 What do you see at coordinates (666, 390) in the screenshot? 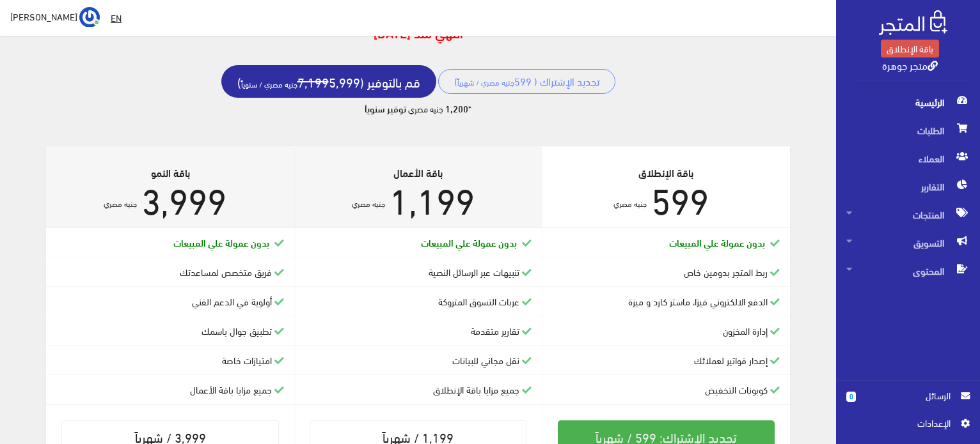
I see `div: كوبونات التخفيض` at bounding box center [666, 390].